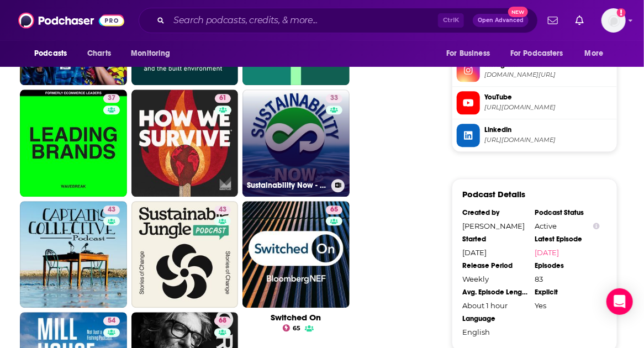  I want to click on div: About 1 hour, so click(495, 305).